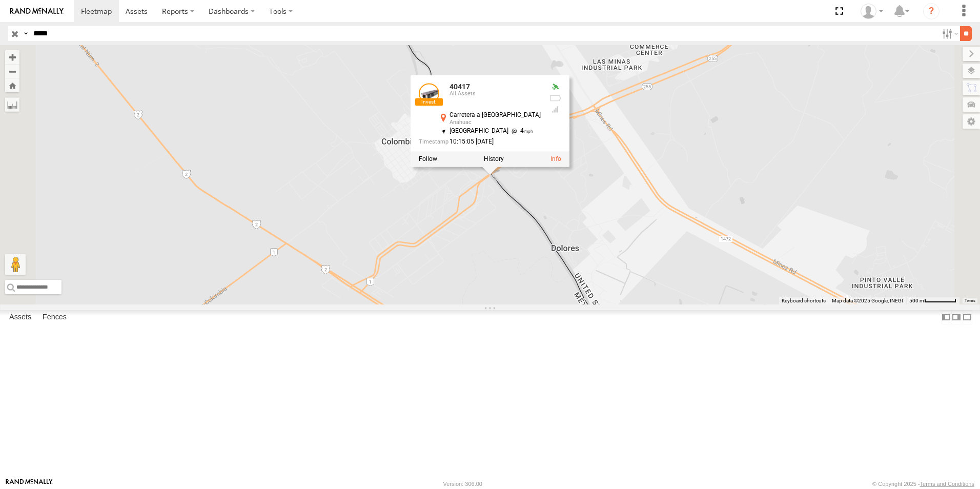 The height and width of the screenshot is (489, 980). What do you see at coordinates (12, 71) in the screenshot?
I see `button: Zoom out` at bounding box center [12, 71].